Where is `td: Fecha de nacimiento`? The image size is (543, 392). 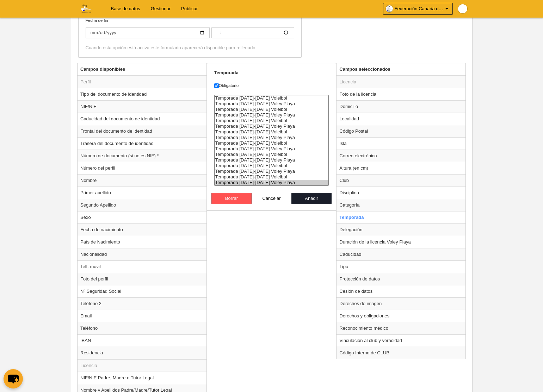 td: Fecha de nacimiento is located at coordinates (142, 229).